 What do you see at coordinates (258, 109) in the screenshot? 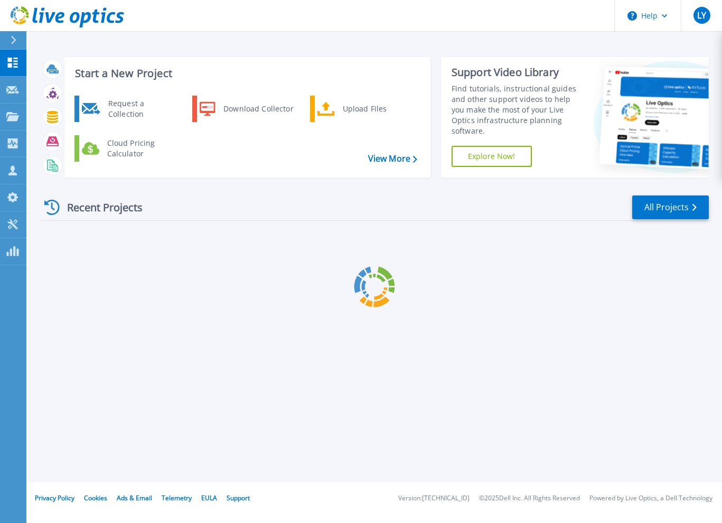
I see `div: Download Collector` at bounding box center [258, 109].